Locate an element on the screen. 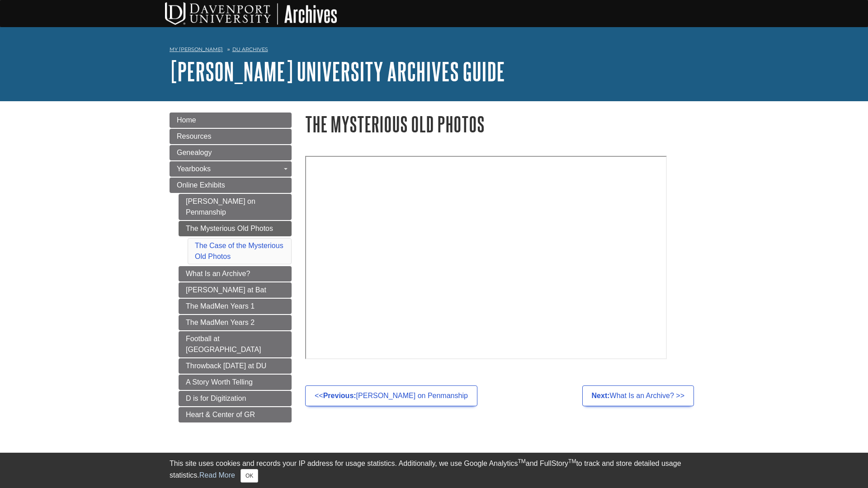  a: Heart & Center of GR is located at coordinates (235, 414).